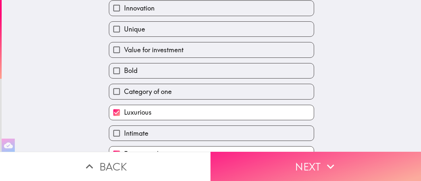 This screenshot has width=421, height=181. What do you see at coordinates (138, 112) in the screenshot?
I see `span: Luxurious` at bounding box center [138, 112].